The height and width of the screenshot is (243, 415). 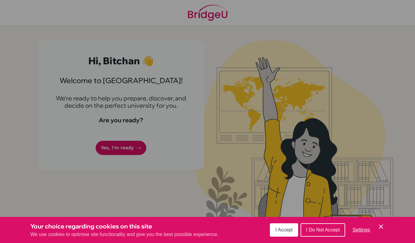 I want to click on span: I Do Not Accept, so click(x=323, y=230).